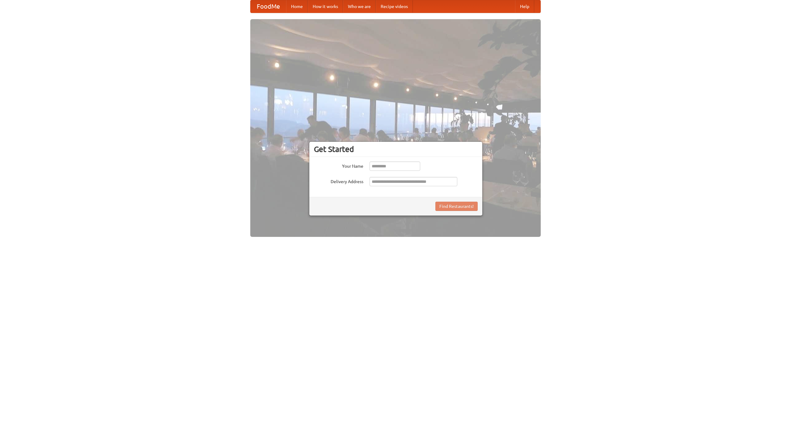 The image size is (791, 437). I want to click on h3: Get Started, so click(396, 149).